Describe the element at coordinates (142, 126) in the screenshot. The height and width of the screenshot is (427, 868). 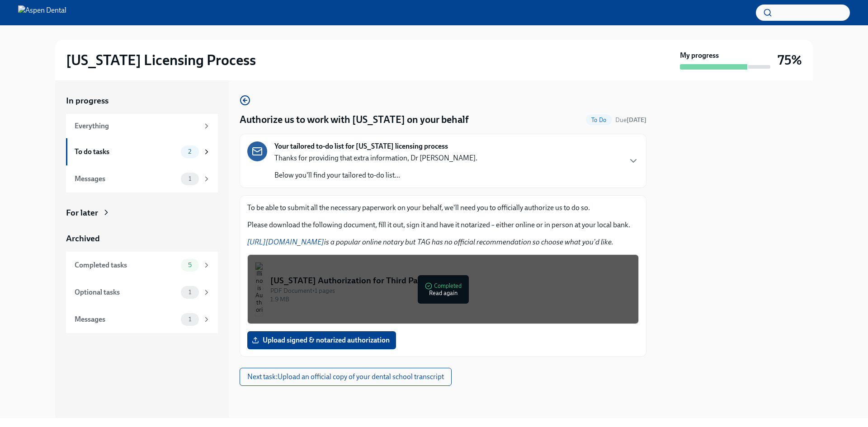
I see `a: Everything` at that location.